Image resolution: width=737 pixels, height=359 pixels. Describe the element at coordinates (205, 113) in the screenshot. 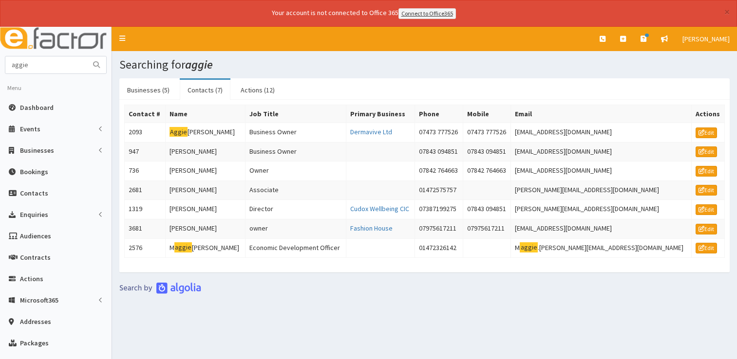

I see `th: Name` at that location.